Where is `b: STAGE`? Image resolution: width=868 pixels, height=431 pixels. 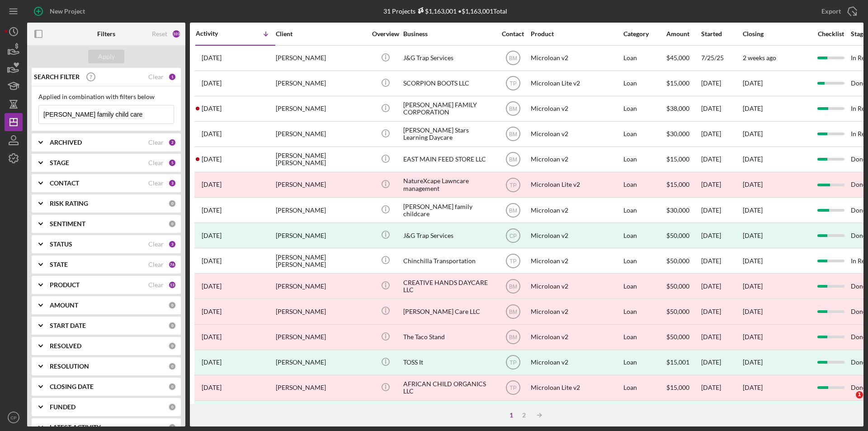 b: STAGE is located at coordinates (59, 163).